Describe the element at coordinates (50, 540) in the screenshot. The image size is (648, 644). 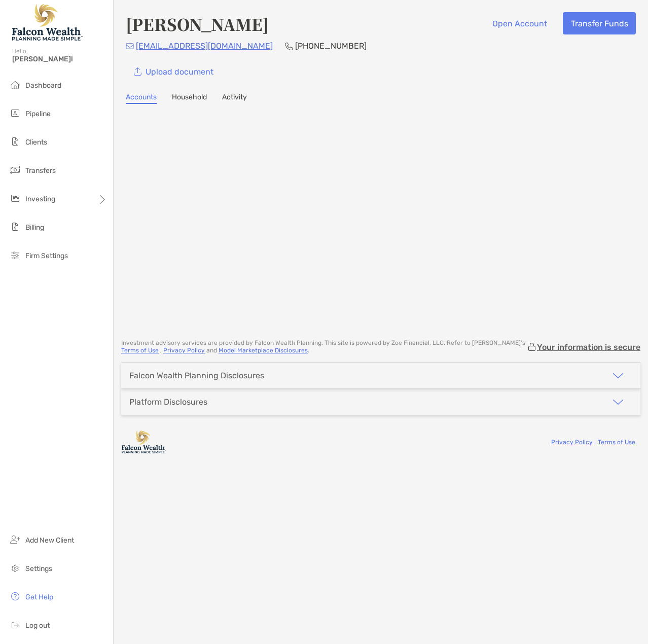
I see `span: Add New Client` at that location.